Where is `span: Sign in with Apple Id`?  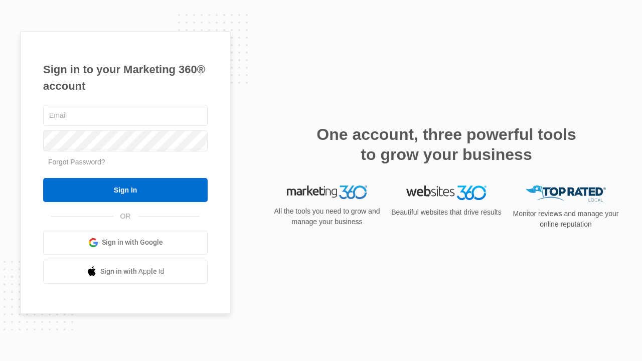
span: Sign in with Apple Id is located at coordinates (132, 271).